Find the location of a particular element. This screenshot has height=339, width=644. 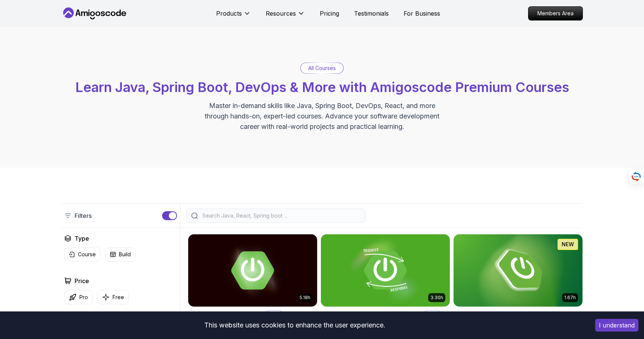

span: Learn Java, Spring Boot, DevOps & More with Amigoscode Premium Courses is located at coordinates (322, 87).